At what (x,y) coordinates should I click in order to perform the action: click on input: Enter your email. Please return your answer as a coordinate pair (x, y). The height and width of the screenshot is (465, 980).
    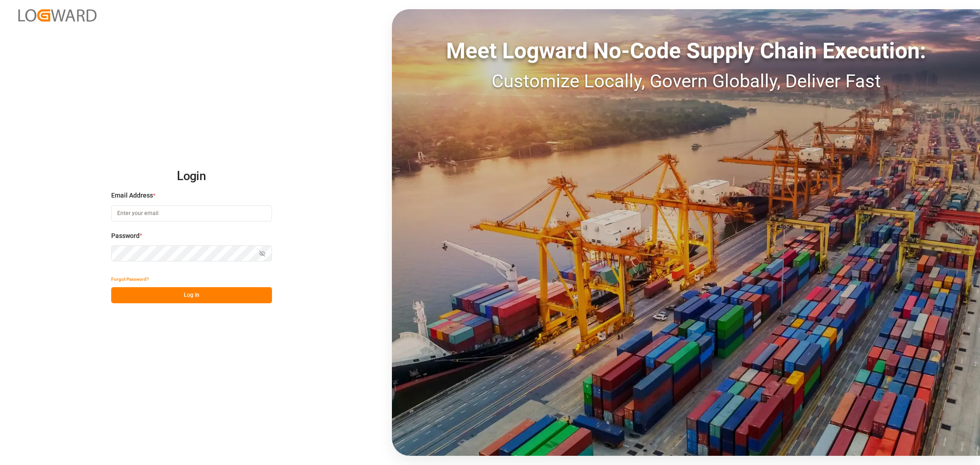
    Looking at the image, I should click on (191, 213).